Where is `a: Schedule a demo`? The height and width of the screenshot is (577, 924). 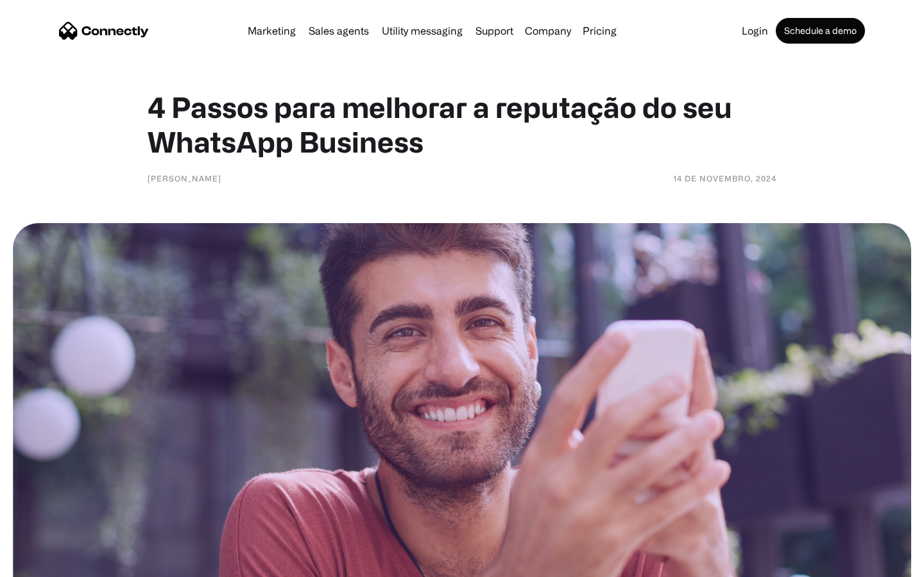 a: Schedule a demo is located at coordinates (820, 31).